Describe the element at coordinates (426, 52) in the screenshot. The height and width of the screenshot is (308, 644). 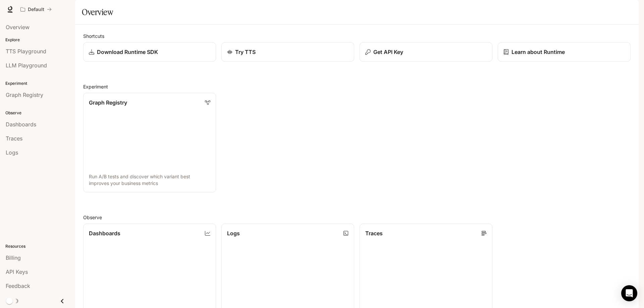
I see `button: Get API Key` at that location.